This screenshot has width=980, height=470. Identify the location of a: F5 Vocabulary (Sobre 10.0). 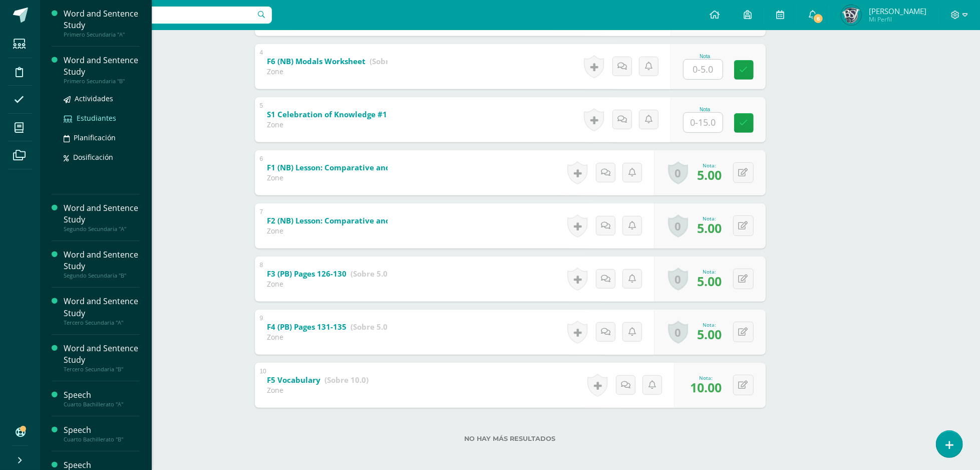
(318, 380).